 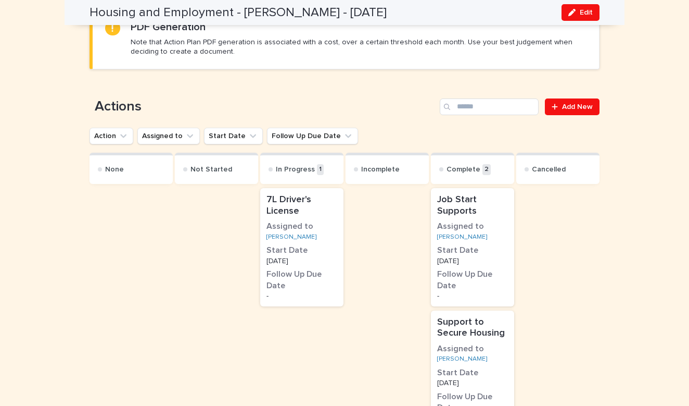 What do you see at coordinates (302, 205) in the screenshot?
I see `p: 7L Driver's License` at bounding box center [302, 205].